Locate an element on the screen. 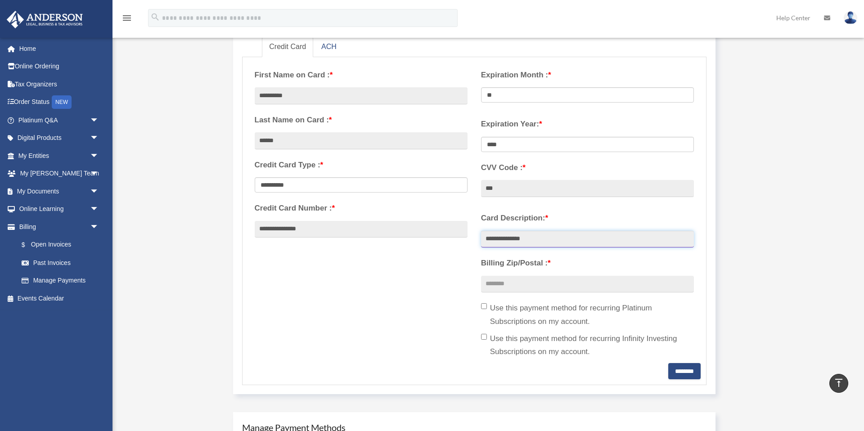  a: Past Invoices is located at coordinates (63, 263).